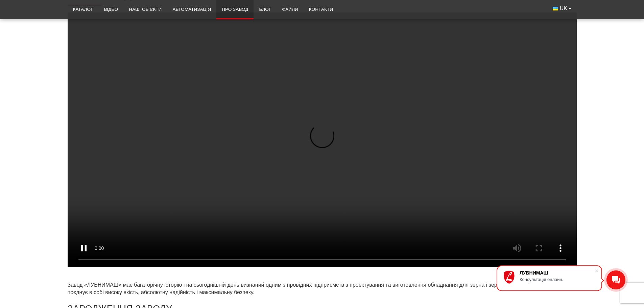 This screenshot has width=644, height=308. Describe the element at coordinates (557, 279) in the screenshot. I see `div: Консультація онлайн.` at that location.